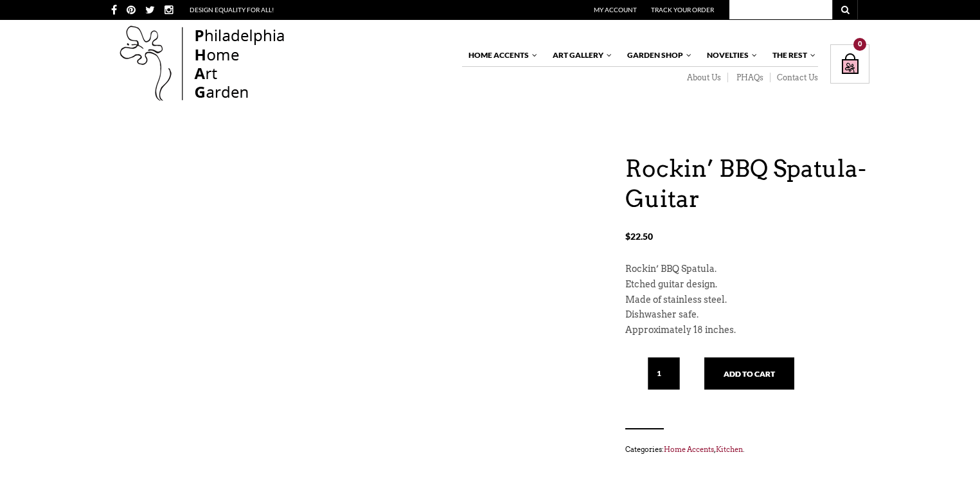 The height and width of the screenshot is (477, 980). I want to click on h1: Rockin’ BBQ Spatula- Guitar, so click(747, 184).